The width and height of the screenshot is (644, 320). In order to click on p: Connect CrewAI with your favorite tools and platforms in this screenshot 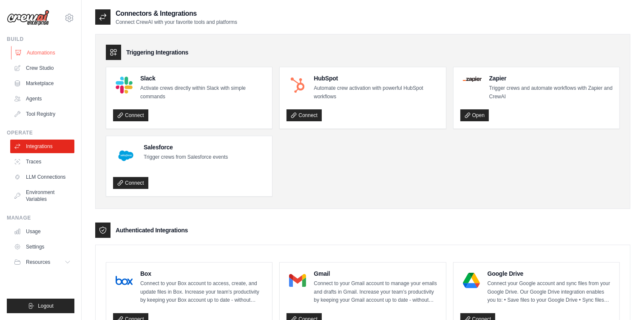, I will do `click(177, 22)`.